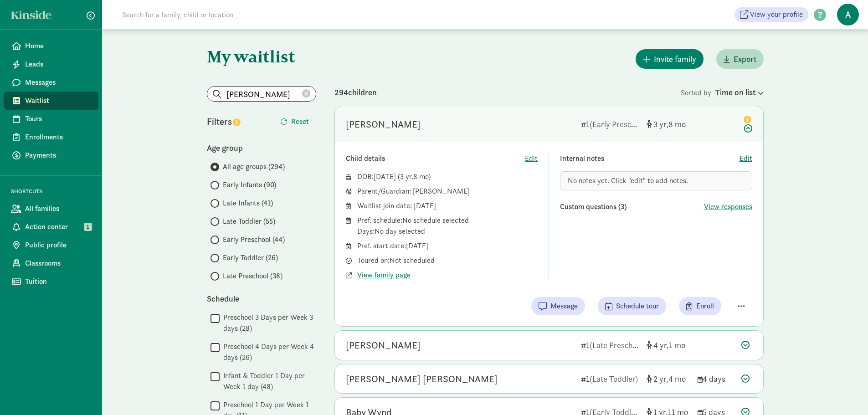  Describe the element at coordinates (58, 227) in the screenshot. I see `span: Action center` at that location.